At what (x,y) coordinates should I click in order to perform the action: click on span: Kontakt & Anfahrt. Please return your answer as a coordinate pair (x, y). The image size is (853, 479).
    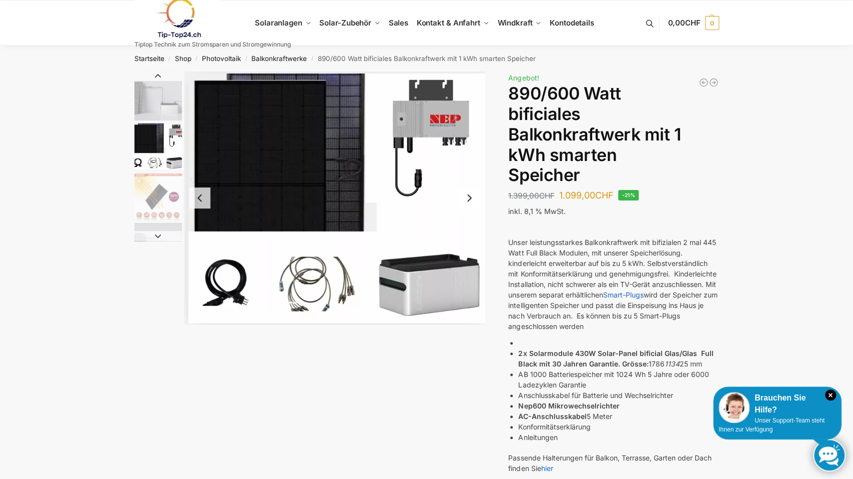
    Looking at the image, I should click on (448, 22).